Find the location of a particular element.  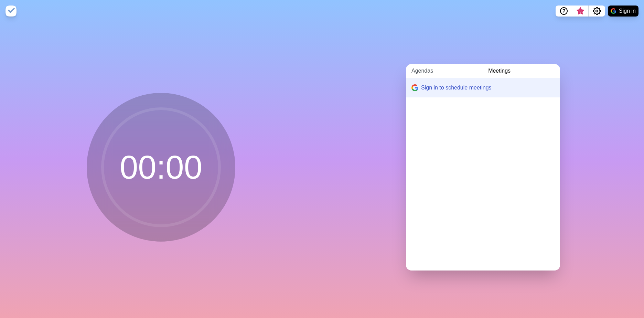

button: Help is located at coordinates (564, 11).